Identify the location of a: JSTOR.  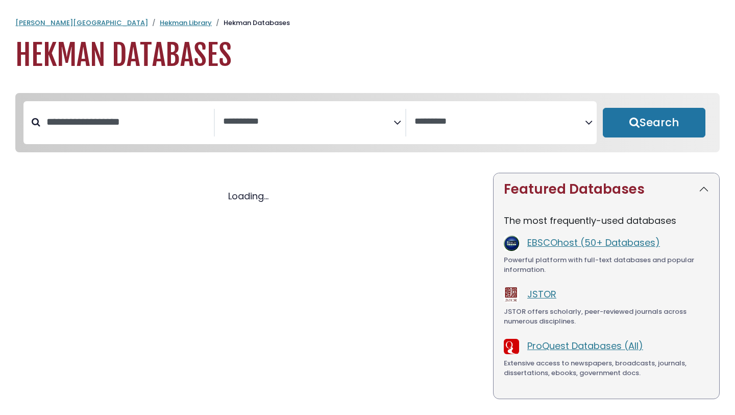
(542, 294).